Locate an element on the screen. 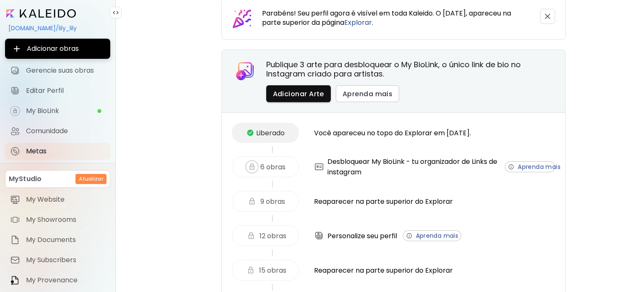 The height and width of the screenshot is (292, 644). a: itemMy Provenance is located at coordinates (57, 280).